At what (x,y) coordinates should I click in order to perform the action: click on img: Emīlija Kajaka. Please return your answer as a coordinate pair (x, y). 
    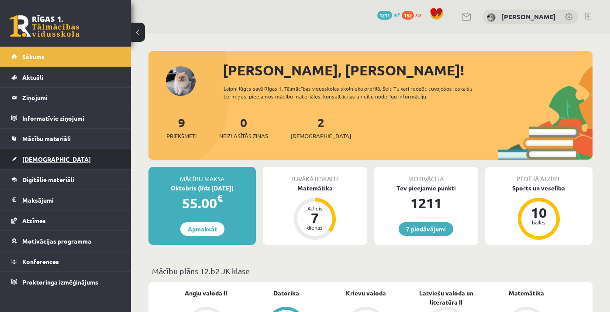
    Looking at the image, I should click on (491, 17).